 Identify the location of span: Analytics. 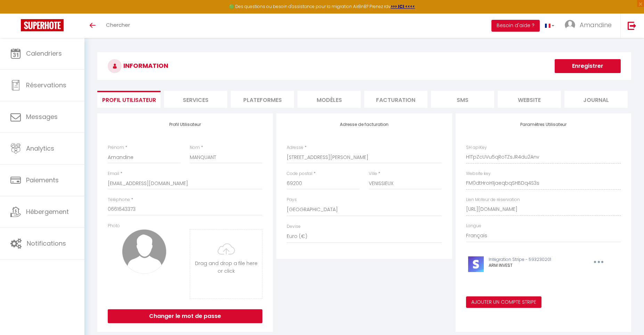
(40, 148).